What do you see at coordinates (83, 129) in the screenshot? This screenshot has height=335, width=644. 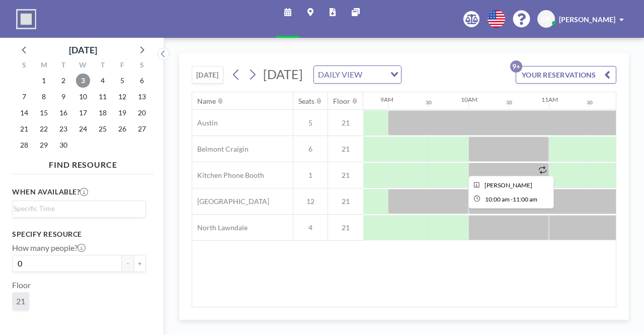 I see `span: Wednesday, September 24, 2025` at bounding box center [83, 129].